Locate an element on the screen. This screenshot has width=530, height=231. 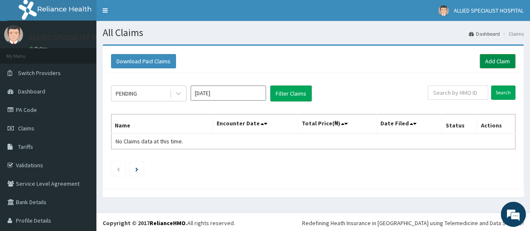
a: Dashboard is located at coordinates (484, 34).